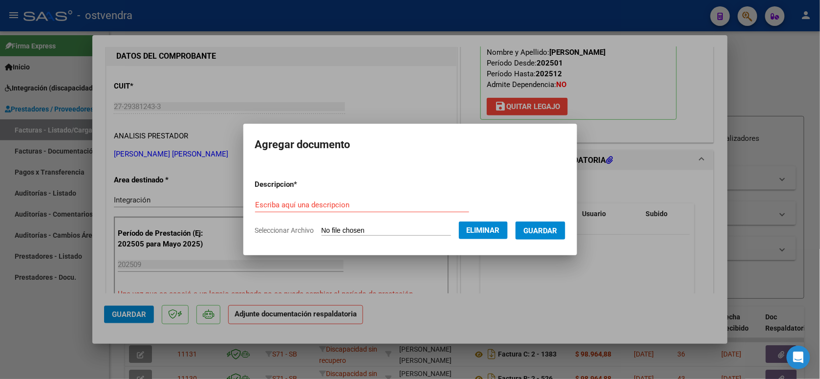 The width and height of the screenshot is (820, 379). Describe the element at coordinates (284, 230) in the screenshot. I see `span: Seleccionar Archivo` at that location.